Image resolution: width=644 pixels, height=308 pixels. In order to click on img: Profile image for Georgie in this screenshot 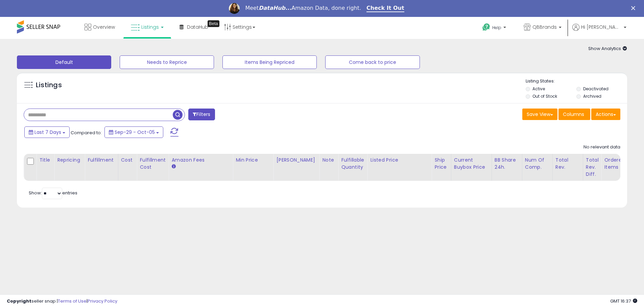, I will do `click(234, 8)`.